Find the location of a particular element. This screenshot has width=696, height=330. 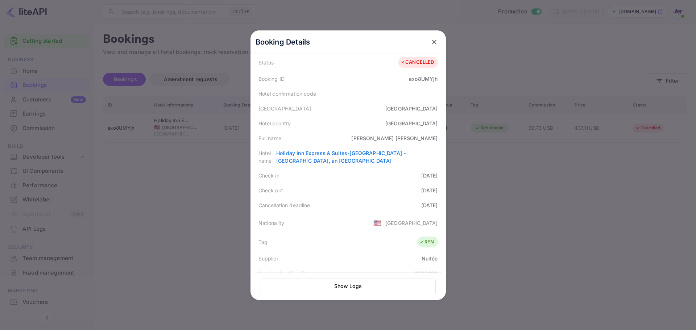

div: Supplier is located at coordinates (268, 259).